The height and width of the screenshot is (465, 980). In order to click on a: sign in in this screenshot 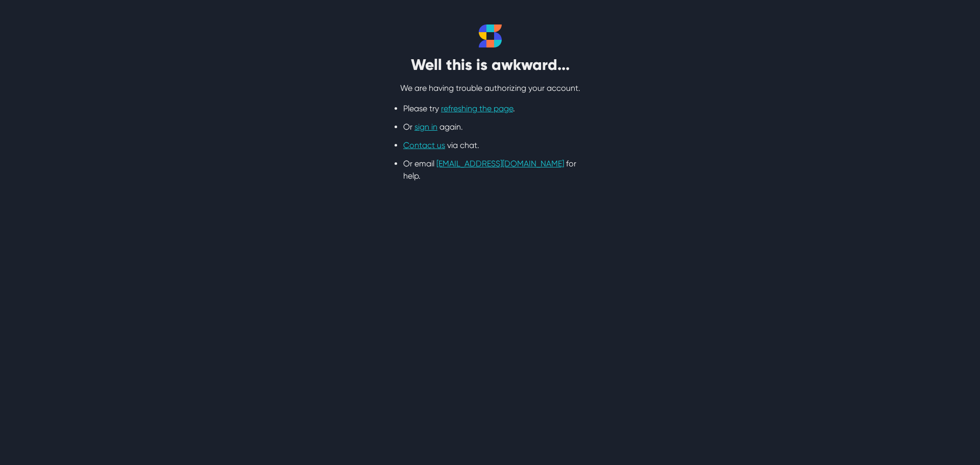, I will do `click(426, 126)`.